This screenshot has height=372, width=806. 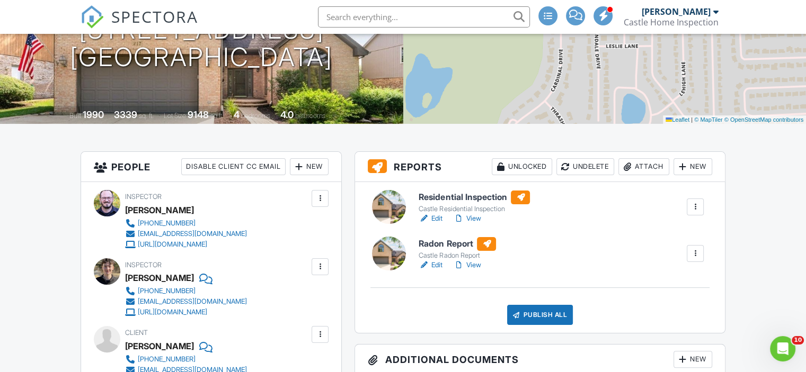 What do you see at coordinates (474, 202) in the screenshot?
I see `a: Residential Inspection Castle Residential Inspection` at bounding box center [474, 202].